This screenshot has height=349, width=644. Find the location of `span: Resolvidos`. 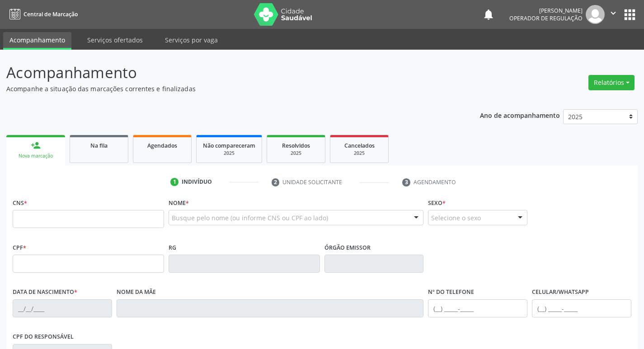

span: Resolvidos is located at coordinates (296, 145).